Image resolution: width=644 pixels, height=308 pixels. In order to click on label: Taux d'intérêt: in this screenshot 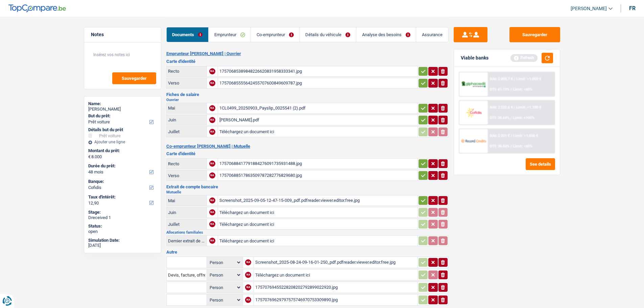, I will do `click(122, 197)`.